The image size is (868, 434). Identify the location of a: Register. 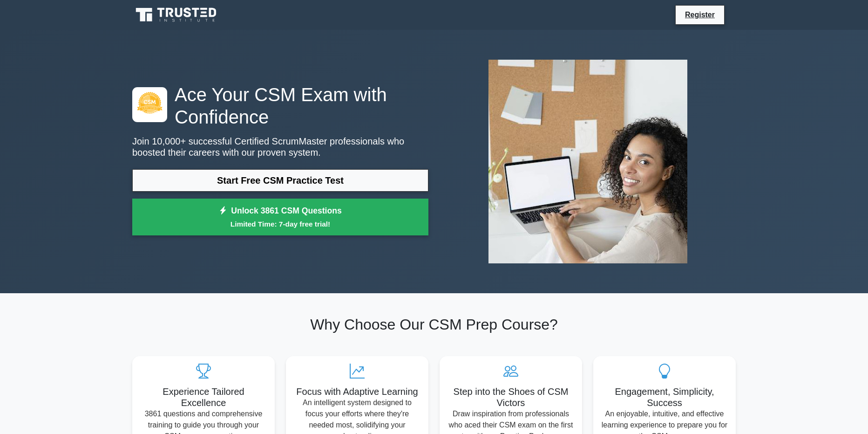
(700, 15).